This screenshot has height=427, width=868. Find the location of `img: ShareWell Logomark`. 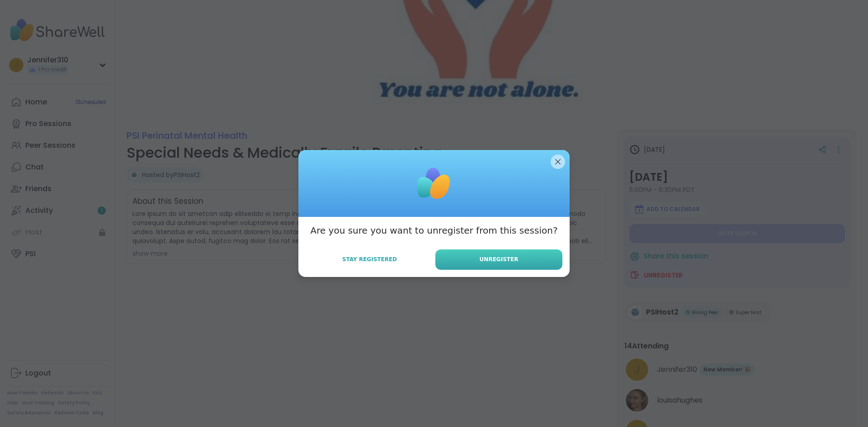

img: ShareWell Logomark is located at coordinates (434, 183).